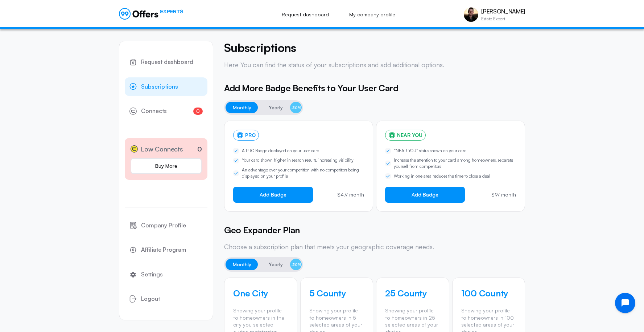 The height and width of the screenshot is (332, 644). I want to click on a: Subscriptions, so click(166, 87).